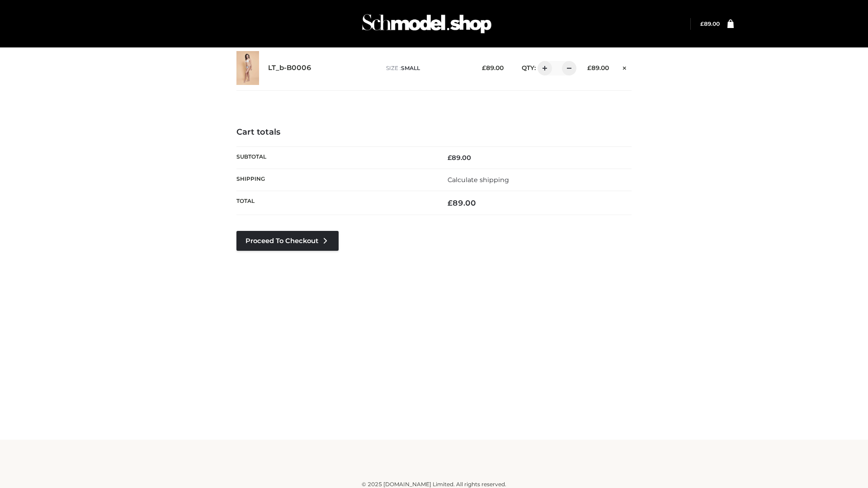  I want to click on div: QTY:, so click(543, 68).